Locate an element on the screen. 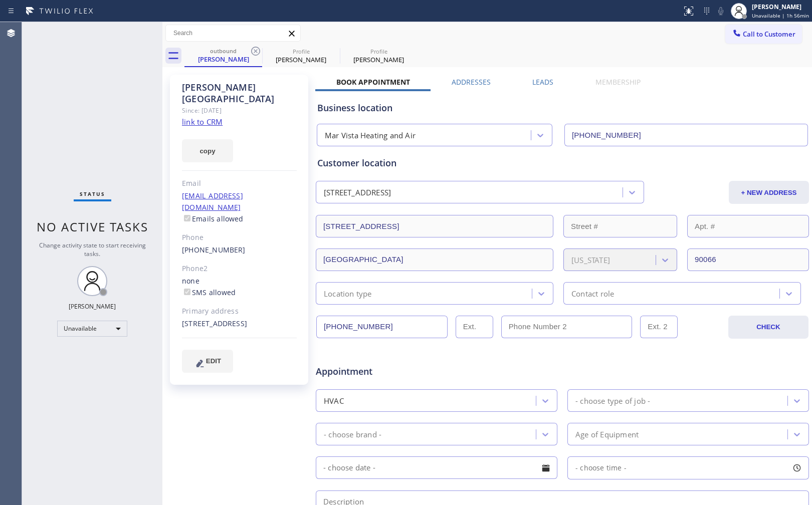 The height and width of the screenshot is (505, 812). span: - choose time - is located at coordinates (601, 468).